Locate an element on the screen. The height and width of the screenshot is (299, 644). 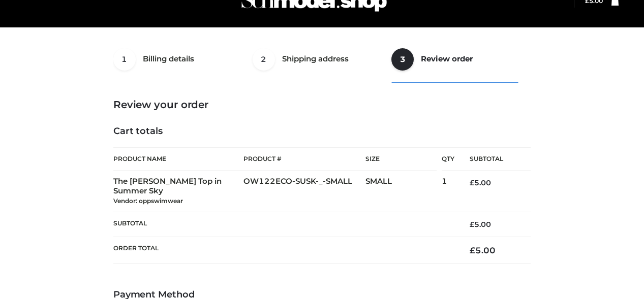
th: Product # is located at coordinates (304, 159).